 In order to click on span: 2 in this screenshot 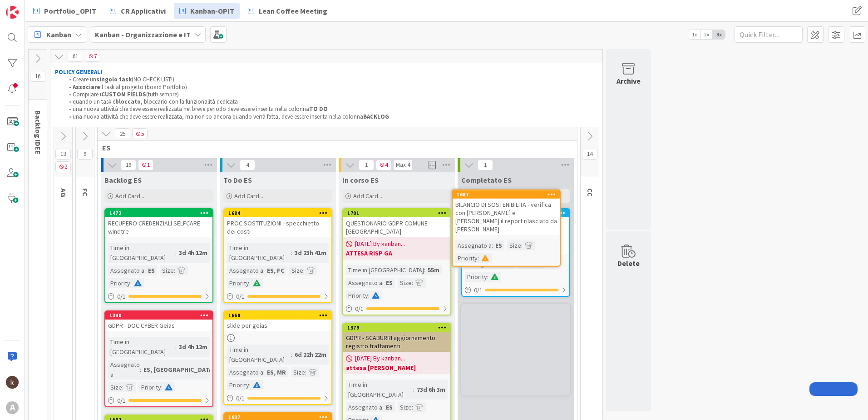, I will do `click(64, 167)`.